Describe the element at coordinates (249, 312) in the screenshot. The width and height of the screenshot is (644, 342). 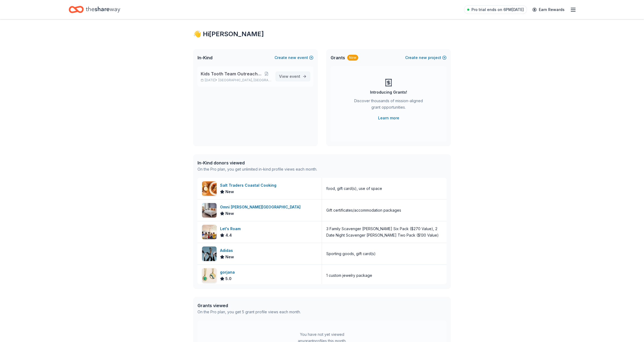
I see `div: On the Pro plan, you get 5 grant profile views each month.` at that location.